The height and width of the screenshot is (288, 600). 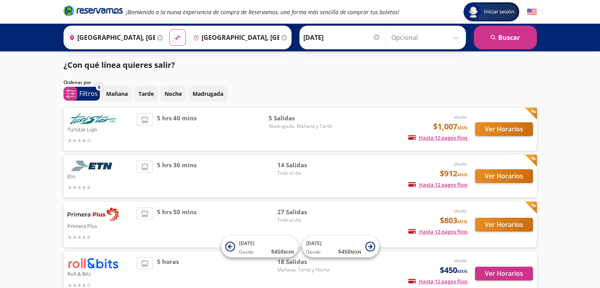 What do you see at coordinates (117, 93) in the screenshot?
I see `p: Mañana` at bounding box center [117, 93].